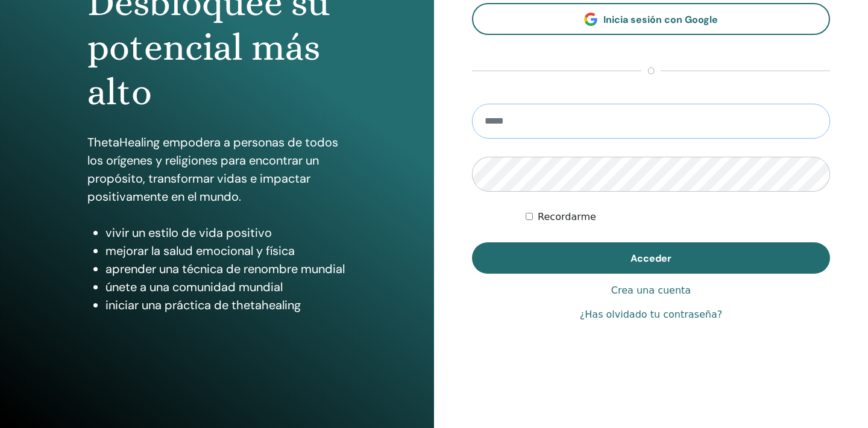 The image size is (868, 428). Describe the element at coordinates (226, 233) in the screenshot. I see `li: vivir un estilo de vida positivo` at that location.